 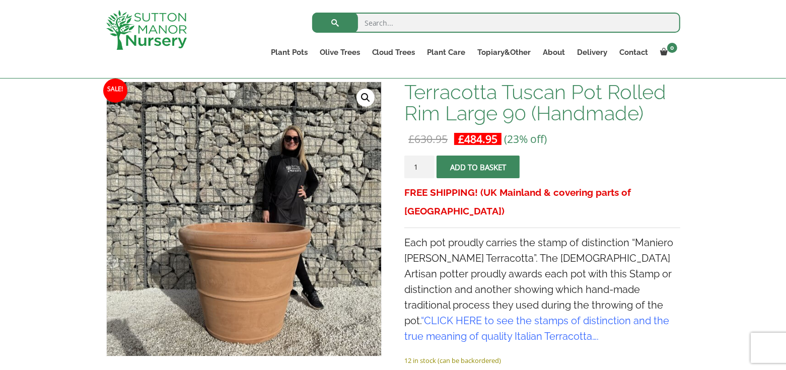 What do you see at coordinates (525, 139) in the screenshot?
I see `span: (23% off)` at bounding box center [525, 139].